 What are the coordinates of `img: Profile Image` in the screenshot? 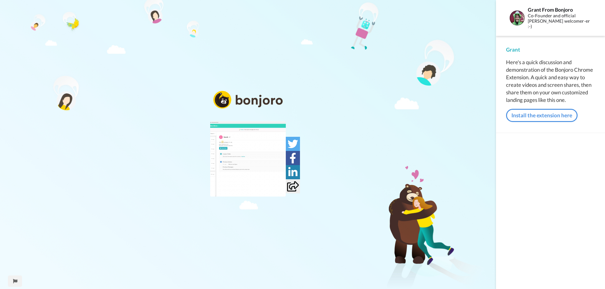 It's located at (517, 18).